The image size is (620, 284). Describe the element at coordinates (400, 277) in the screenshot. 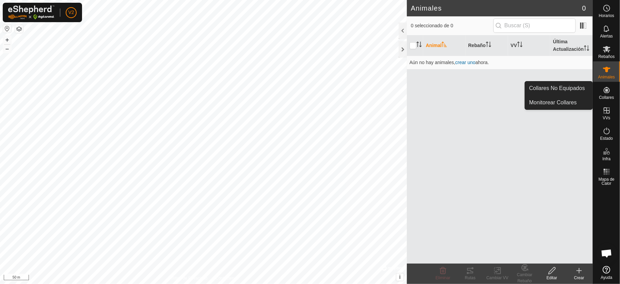

I see `button: i` at that location.